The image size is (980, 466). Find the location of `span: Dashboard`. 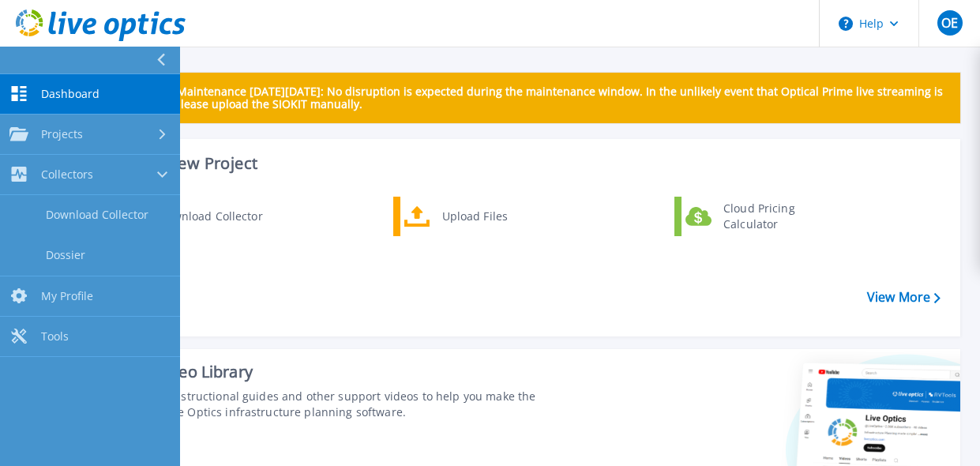

span: Dashboard is located at coordinates (70, 94).